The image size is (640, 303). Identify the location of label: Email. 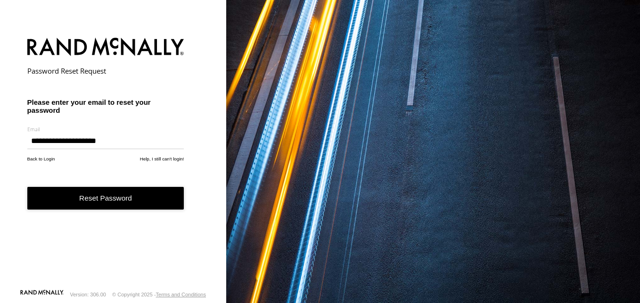
(106, 129).